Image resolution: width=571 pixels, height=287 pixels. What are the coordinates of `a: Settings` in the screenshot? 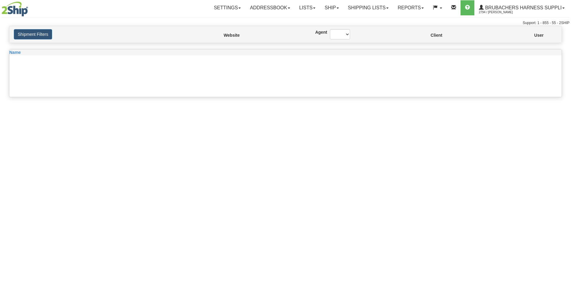 It's located at (227, 8).